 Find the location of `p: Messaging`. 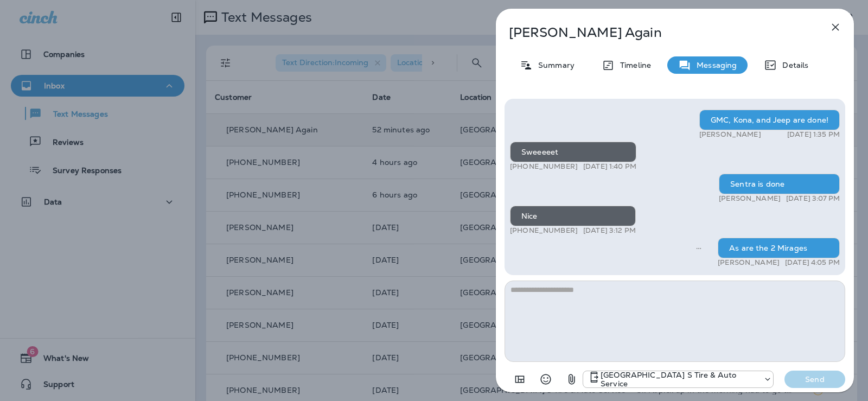

p: Messaging is located at coordinates (714, 65).